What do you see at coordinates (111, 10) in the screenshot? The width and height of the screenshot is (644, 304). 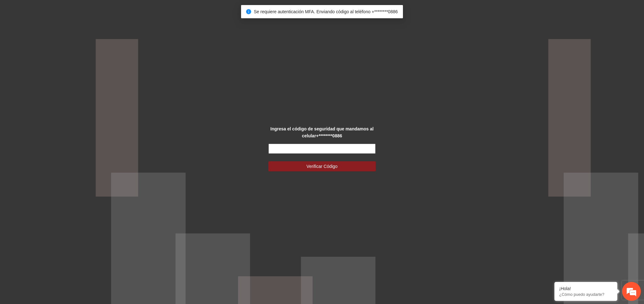 I see `div: Minimizar ventana de chat en vivo` at bounding box center [111, 10].